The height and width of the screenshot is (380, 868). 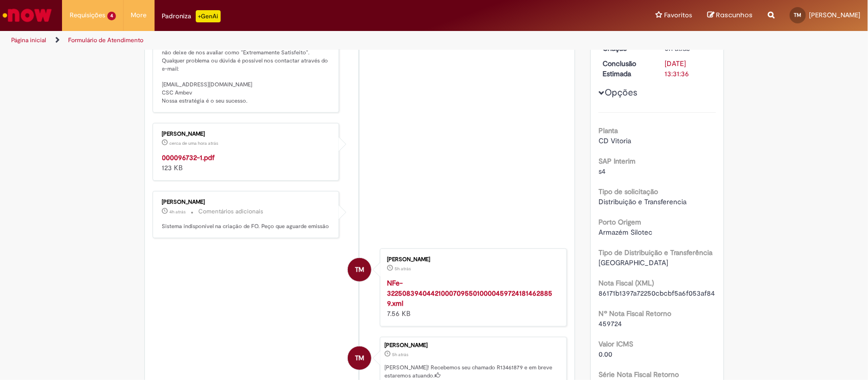 What do you see at coordinates (178, 212) in the screenshot?
I see `span: 4h atrás` at bounding box center [178, 212].